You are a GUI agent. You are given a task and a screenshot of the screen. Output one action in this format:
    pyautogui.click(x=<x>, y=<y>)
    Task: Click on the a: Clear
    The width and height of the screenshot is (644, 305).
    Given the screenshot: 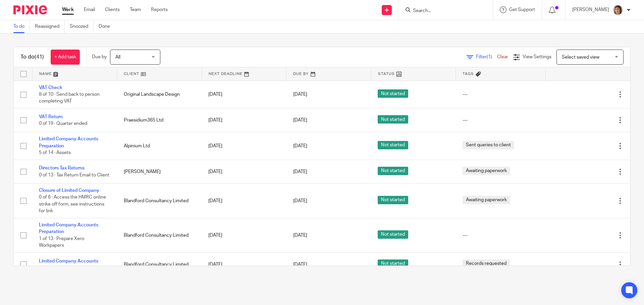 What is the action you would take?
    pyautogui.click(x=503, y=57)
    